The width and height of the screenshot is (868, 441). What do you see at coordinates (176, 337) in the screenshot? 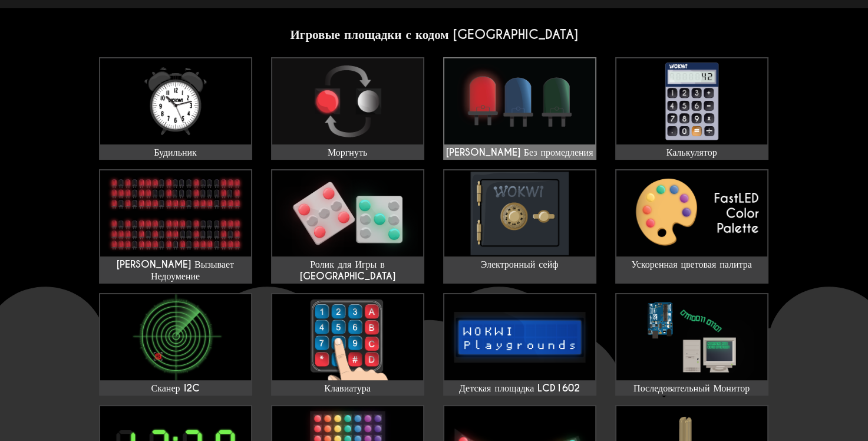
I see `img: Сканер I2C` at bounding box center [176, 337].